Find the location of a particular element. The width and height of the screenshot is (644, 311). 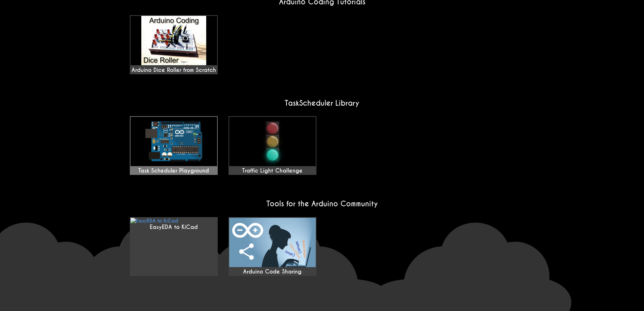

div: Arduino Dice Roller from Scratch is located at coordinates (174, 45).